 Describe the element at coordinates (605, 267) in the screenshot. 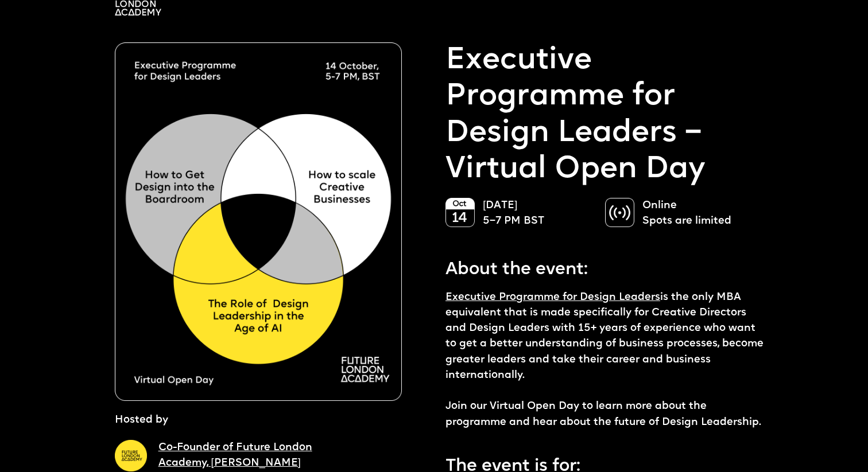

I see `p: About the event:` at that location.